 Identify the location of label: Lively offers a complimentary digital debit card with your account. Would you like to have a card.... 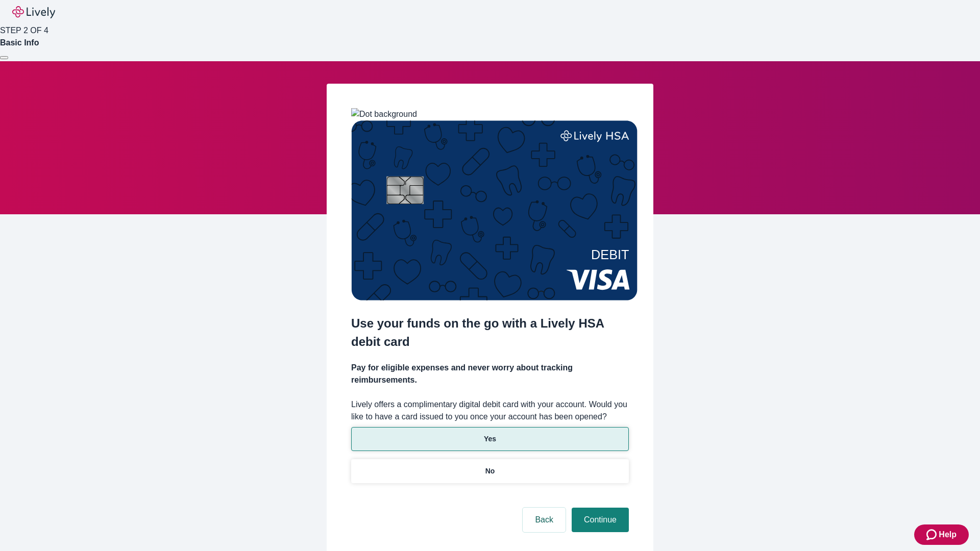
(490, 411).